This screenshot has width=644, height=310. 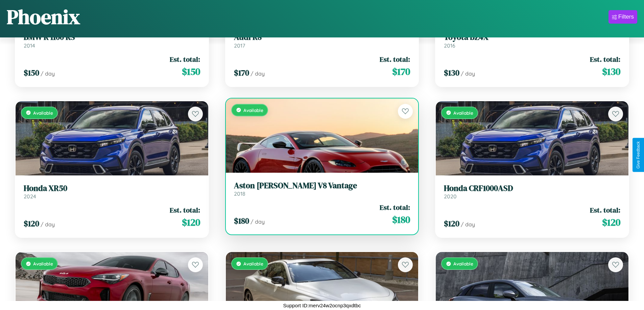 What do you see at coordinates (449, 46) in the screenshot?
I see `span: 2016` at bounding box center [449, 46].